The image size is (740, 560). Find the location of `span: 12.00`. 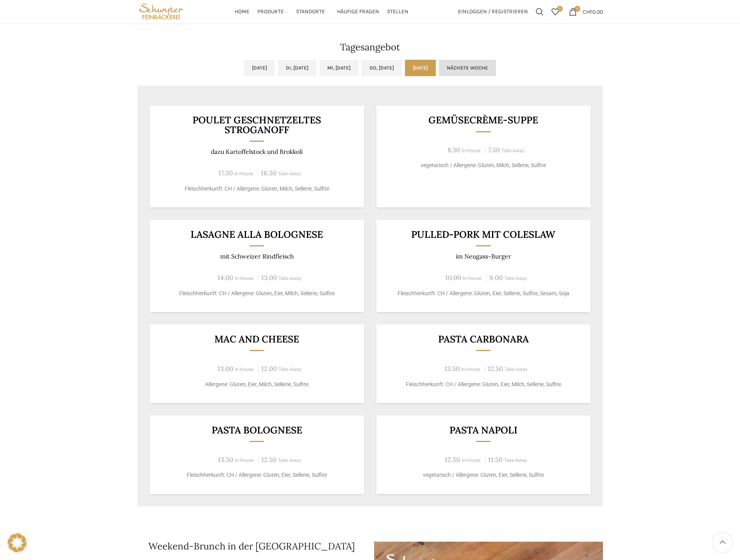

span: 12.00 is located at coordinates (269, 368).